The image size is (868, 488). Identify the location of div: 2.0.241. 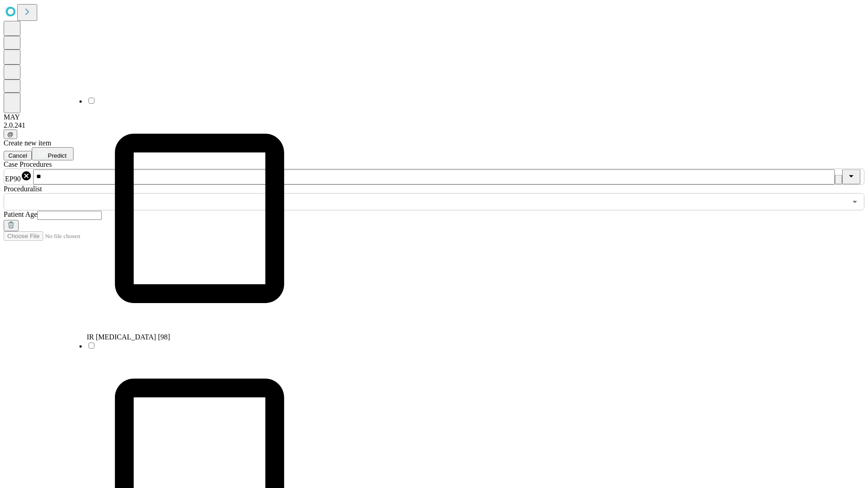
(434, 125).